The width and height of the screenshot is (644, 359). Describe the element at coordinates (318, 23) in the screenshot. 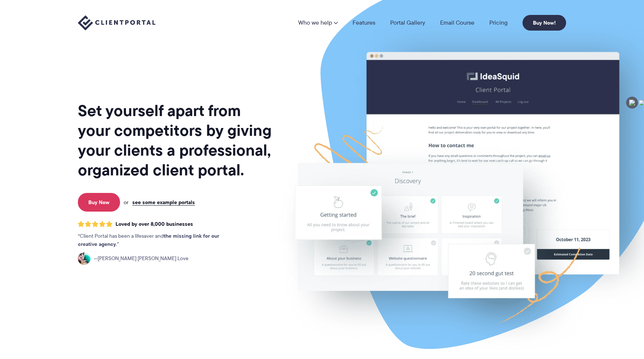

I see `a: Who we help` at that location.